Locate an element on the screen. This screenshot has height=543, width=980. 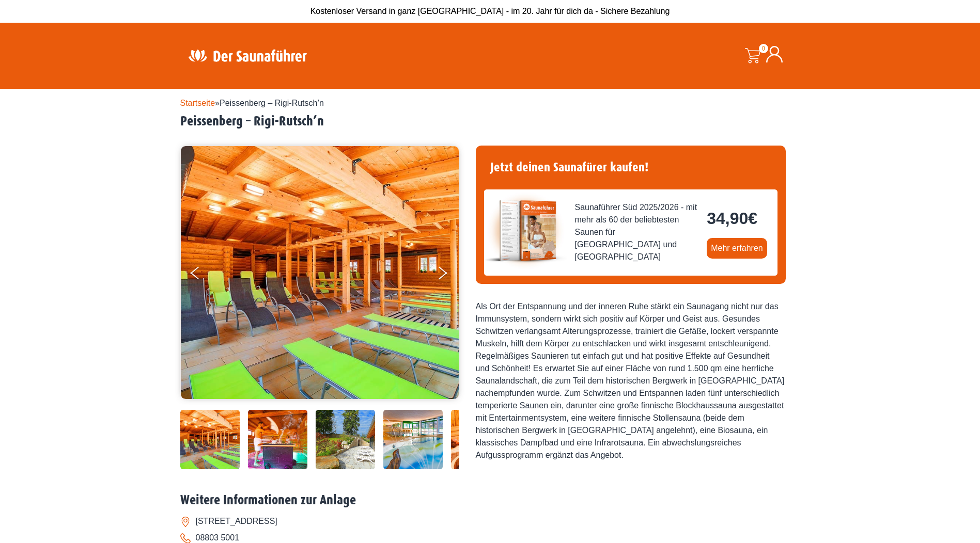
button: Next is located at coordinates (449, 275).